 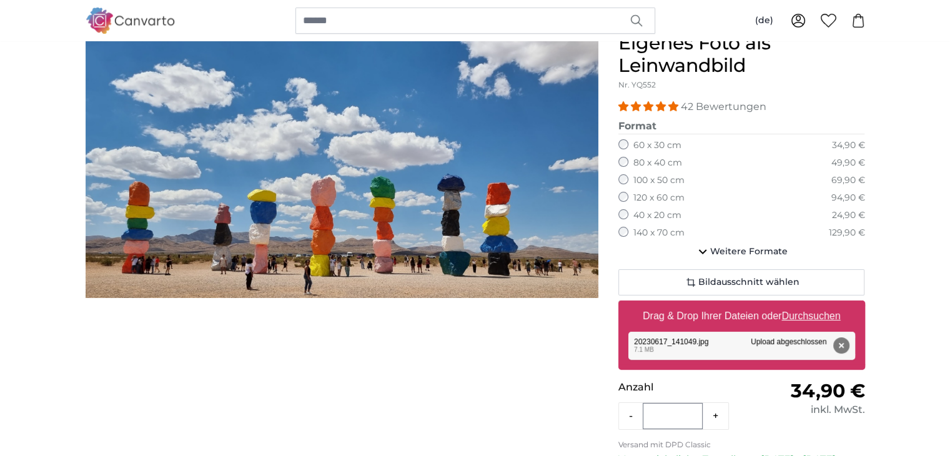 I want to click on label: Drag & Drop Ihrer Dateien oder, so click(x=742, y=316).